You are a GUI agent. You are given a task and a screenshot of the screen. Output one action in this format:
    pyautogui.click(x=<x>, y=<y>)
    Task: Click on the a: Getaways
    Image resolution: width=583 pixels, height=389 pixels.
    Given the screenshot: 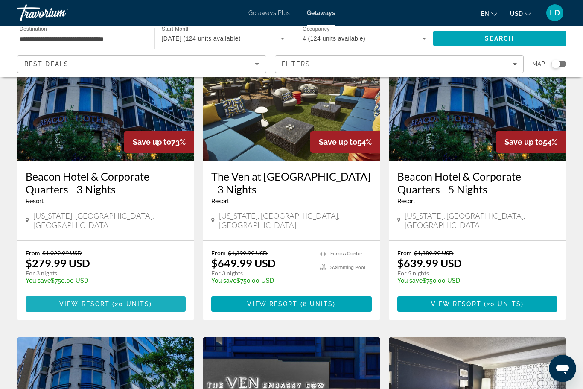 What is the action you would take?
    pyautogui.click(x=321, y=13)
    